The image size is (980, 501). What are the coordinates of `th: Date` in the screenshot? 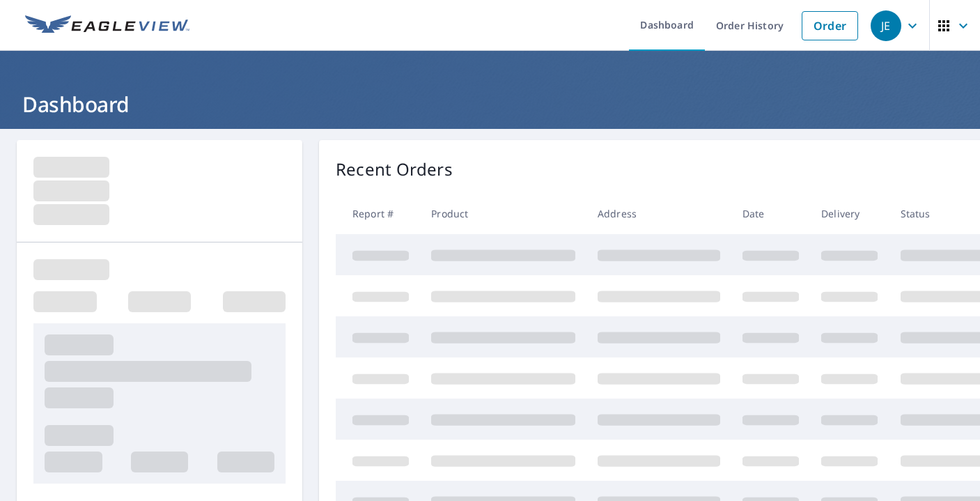 It's located at (770, 213).